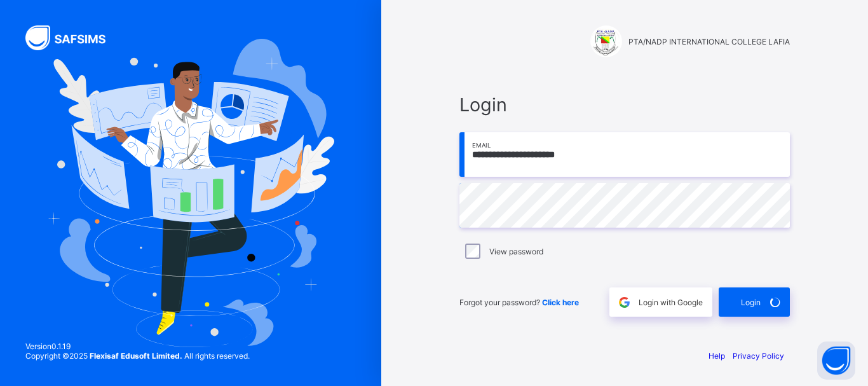  I want to click on button: Open asap, so click(836, 361).